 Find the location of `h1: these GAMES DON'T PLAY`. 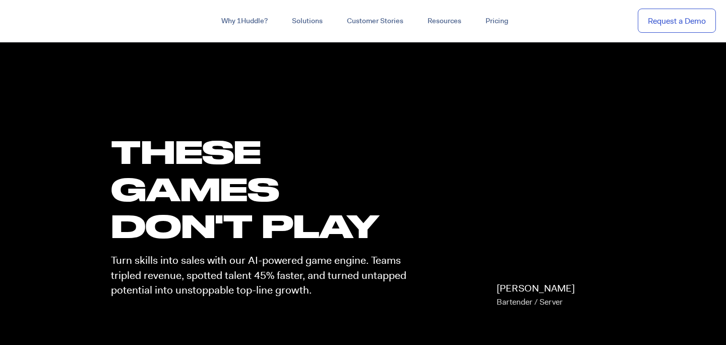

h1: these GAMES DON'T PLAY is located at coordinates (263, 189).